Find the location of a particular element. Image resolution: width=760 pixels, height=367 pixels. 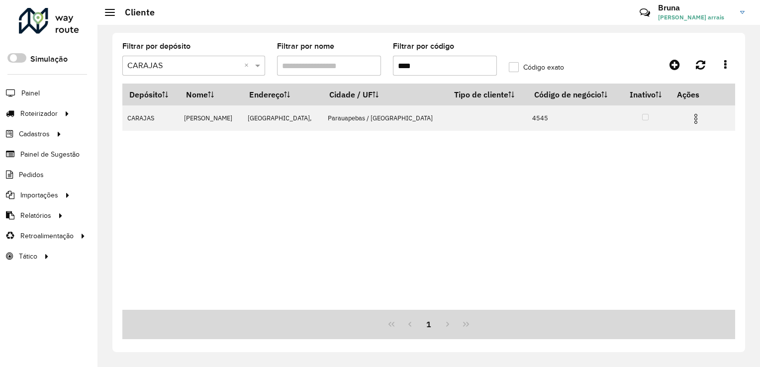

span: Tático is located at coordinates (28, 256).